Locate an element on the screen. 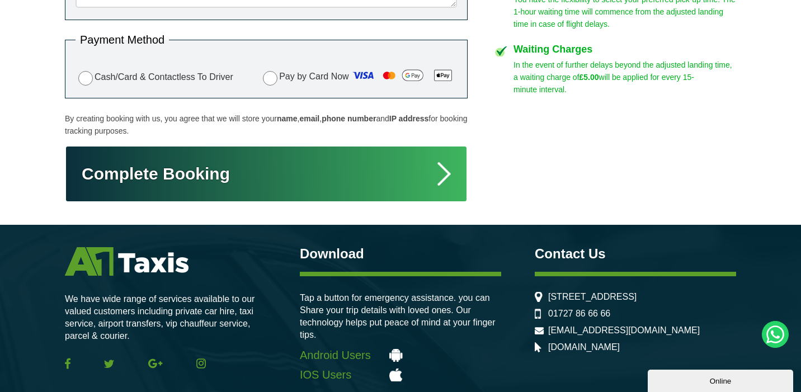 The width and height of the screenshot is (801, 392). strong: IP address is located at coordinates (409, 119).